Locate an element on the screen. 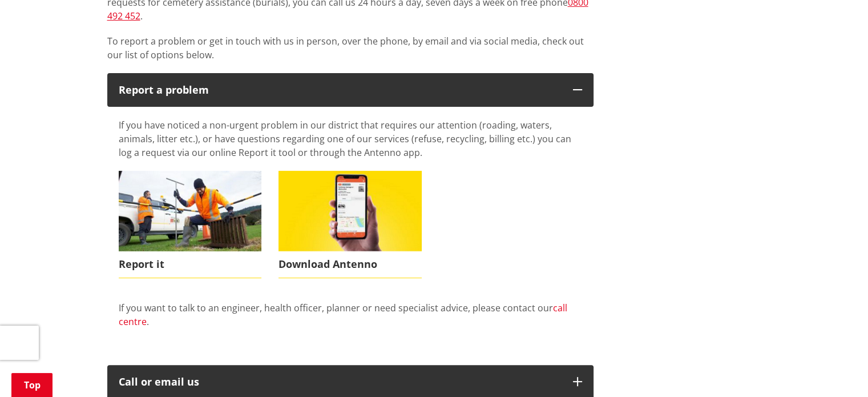 The width and height of the screenshot is (868, 397). p: To report a problem or get in touch with us in person, over the phone, by email and via social me... is located at coordinates (351, 48).